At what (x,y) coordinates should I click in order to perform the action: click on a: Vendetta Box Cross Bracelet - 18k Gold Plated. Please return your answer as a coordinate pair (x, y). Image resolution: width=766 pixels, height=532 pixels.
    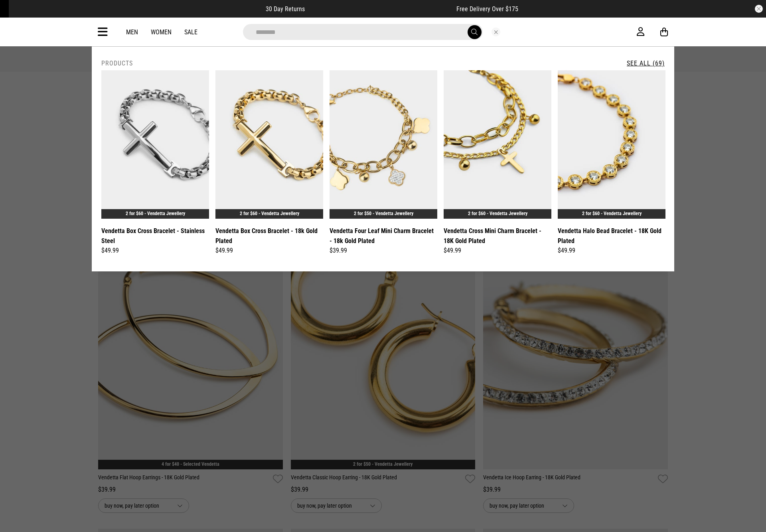
    Looking at the image, I should click on (269, 236).